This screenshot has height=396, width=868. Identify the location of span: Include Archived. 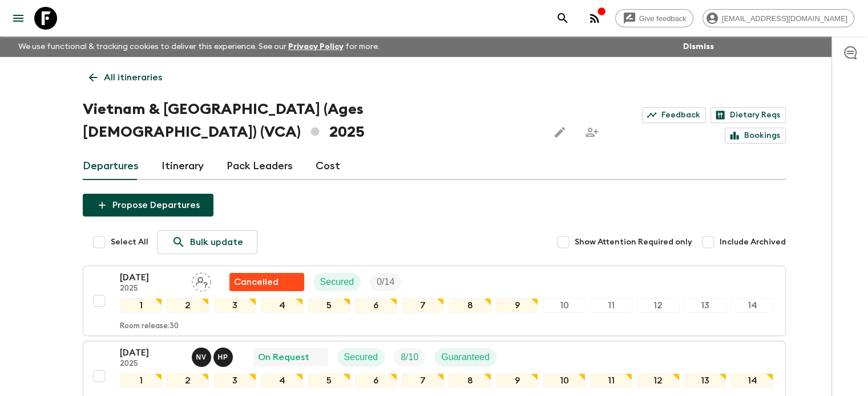
(753, 242).